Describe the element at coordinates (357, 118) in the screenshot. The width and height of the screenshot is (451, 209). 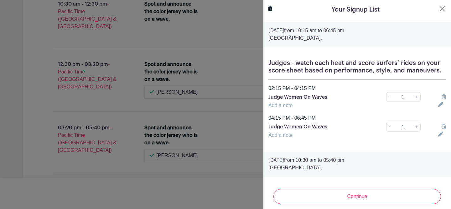
I see `div: 04:15 PM - 06:45 PM` at that location.